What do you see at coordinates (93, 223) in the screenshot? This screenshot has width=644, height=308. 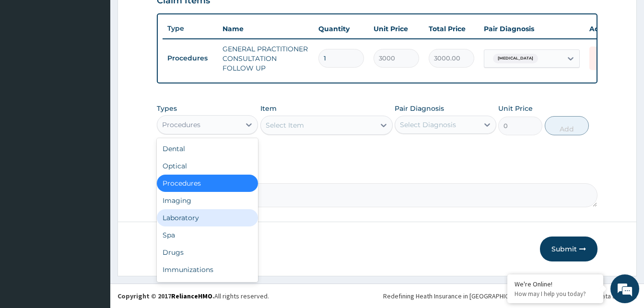 I see `textarea: Type your message and hit 'Enter'` at bounding box center [93, 223].